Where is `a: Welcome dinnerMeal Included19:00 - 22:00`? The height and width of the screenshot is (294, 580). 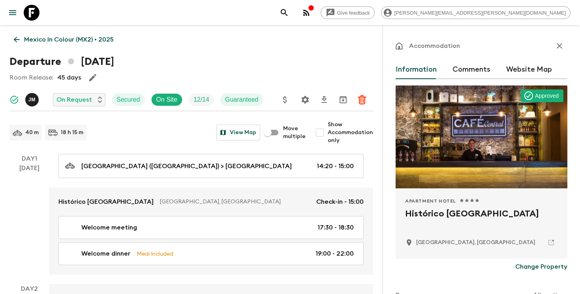 a: Welcome dinnerMeal Included19:00 - 22:00 is located at coordinates (211, 253).